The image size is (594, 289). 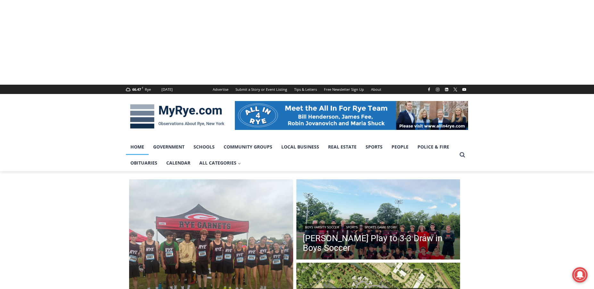 What do you see at coordinates (220, 163) in the screenshot?
I see `a: All Categories` at bounding box center [220, 163].